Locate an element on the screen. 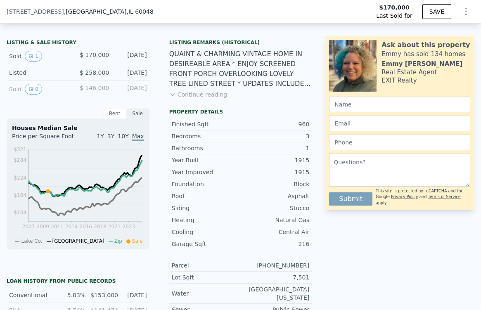 The width and height of the screenshot is (481, 310). input: Name is located at coordinates (400, 104).